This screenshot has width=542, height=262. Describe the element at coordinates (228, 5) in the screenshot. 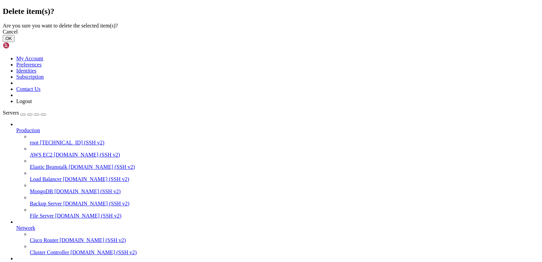

I see `x-row: FATAL ERROR: Connection refused` at that location.